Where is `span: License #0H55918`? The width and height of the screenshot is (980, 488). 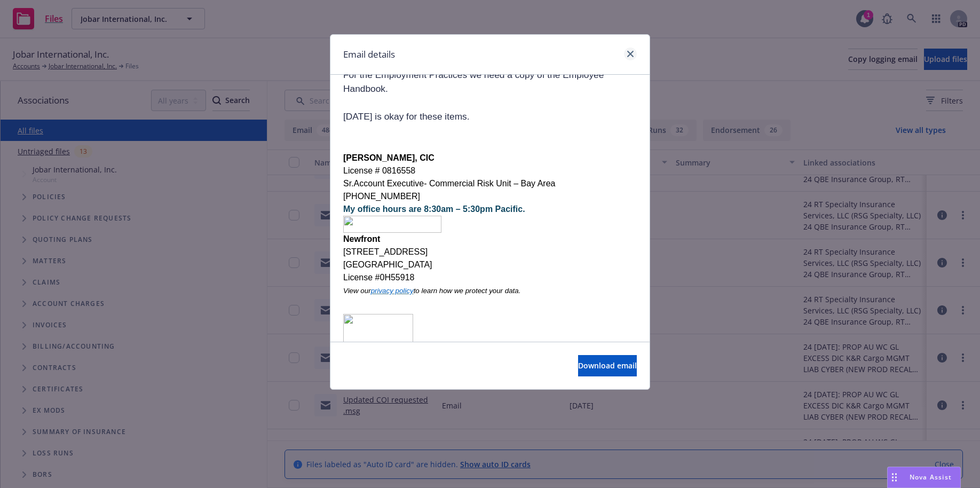
span: License #0H55918 is located at coordinates (379, 277).